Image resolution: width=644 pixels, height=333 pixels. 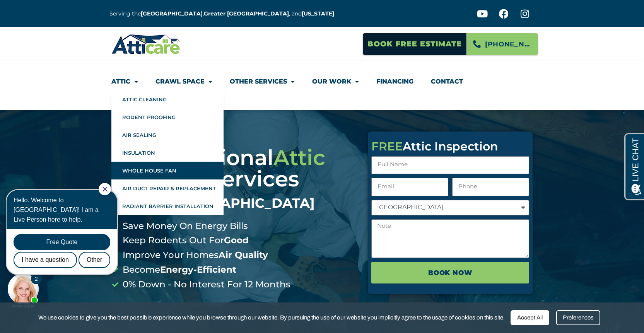 I want to click on div: Preferences, so click(x=579, y=317).